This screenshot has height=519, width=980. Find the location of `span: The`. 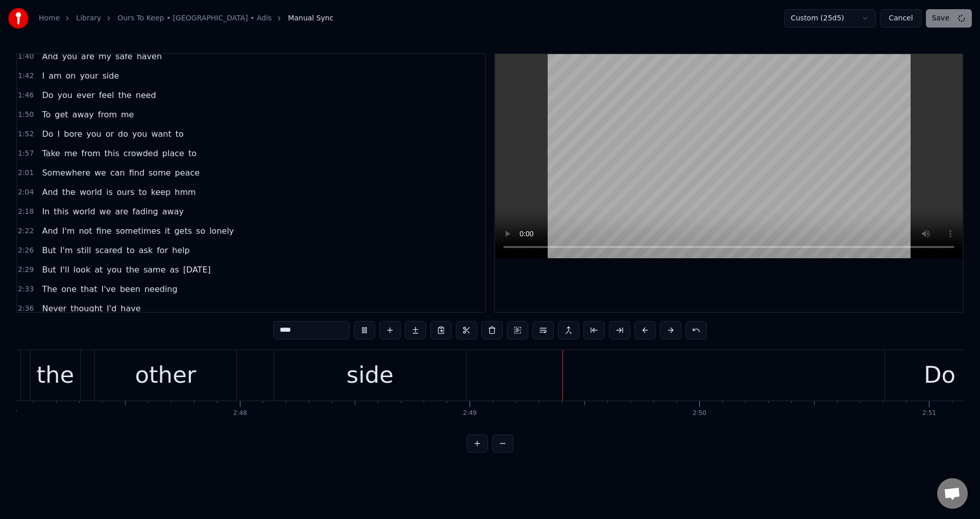

span: The is located at coordinates (50, 289).